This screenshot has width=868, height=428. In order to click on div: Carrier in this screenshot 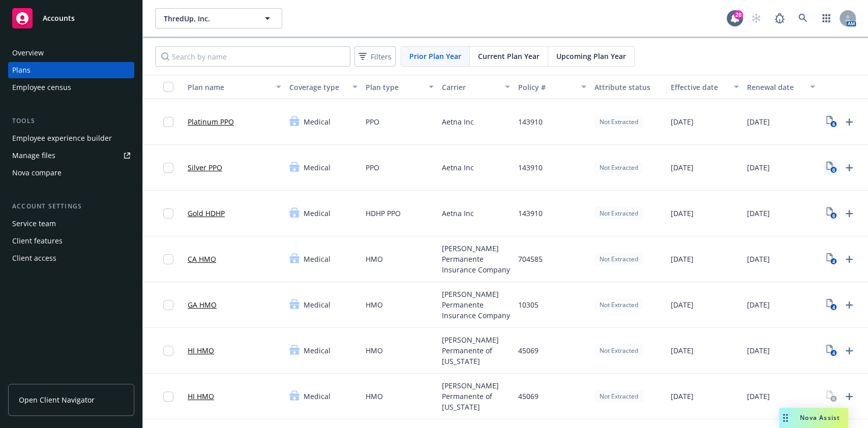, I will do `click(470, 87)`.